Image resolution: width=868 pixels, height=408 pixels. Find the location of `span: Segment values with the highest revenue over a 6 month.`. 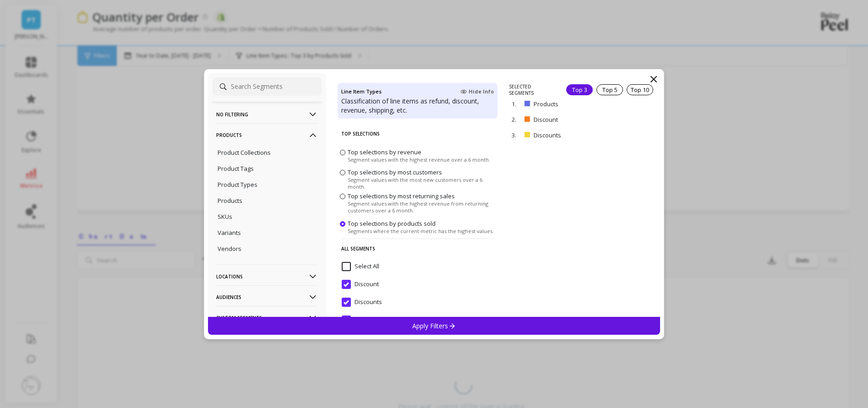

span: Segment values with the highest revenue over a 6 month. is located at coordinates (419, 159).